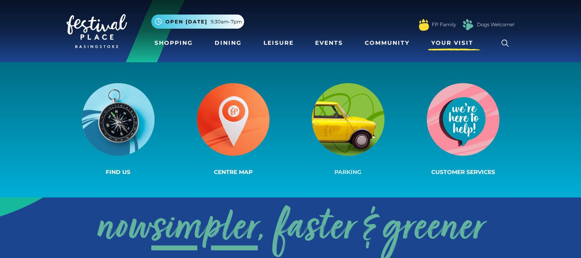 The height and width of the screenshot is (258, 581). What do you see at coordinates (233, 129) in the screenshot?
I see `a: Centre Map` at bounding box center [233, 129].